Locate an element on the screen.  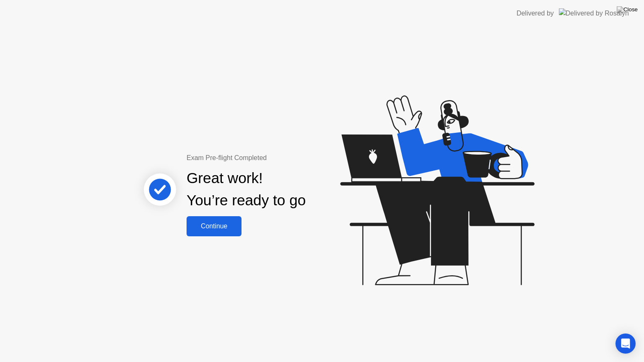
img: Close is located at coordinates (627, 10).